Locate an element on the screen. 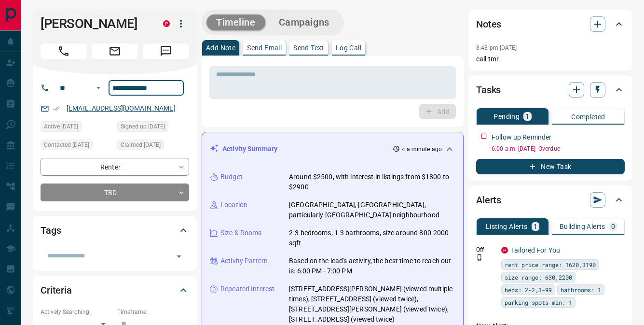 Image resolution: width=644 pixels, height=325 pixels. svg: Push Notification Only is located at coordinates (480, 257).